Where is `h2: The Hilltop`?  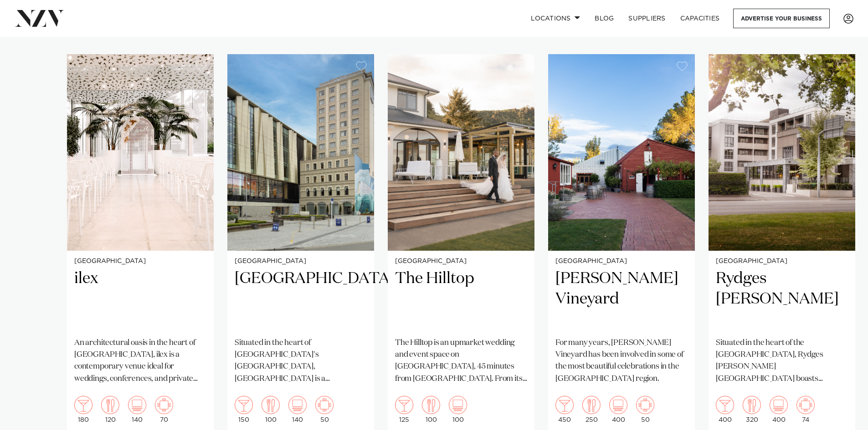
h2: The Hilltop is located at coordinates (461, 299).